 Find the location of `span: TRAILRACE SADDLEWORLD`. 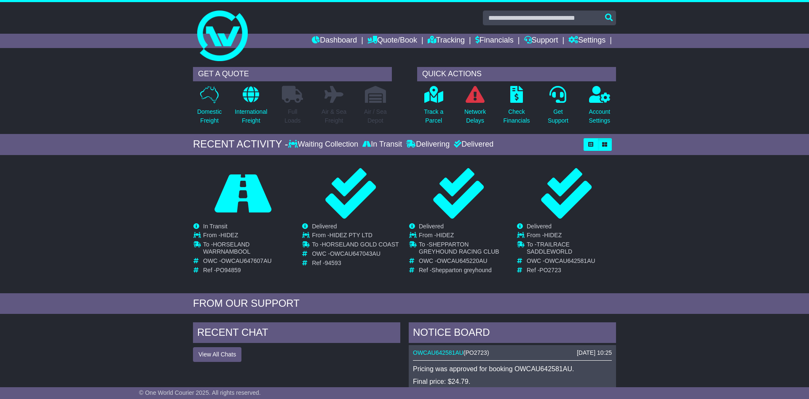

span: TRAILRACE SADDLEWORLD is located at coordinates (550, 248).